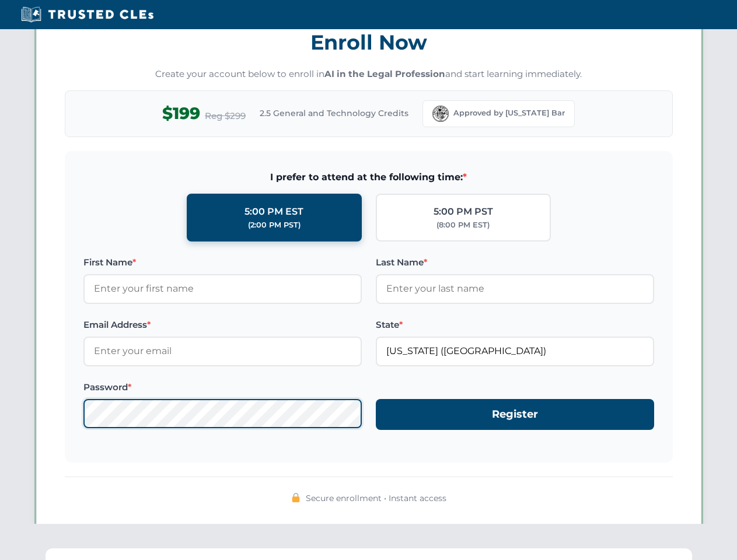  Describe the element at coordinates (515, 351) in the screenshot. I see `input: Florida (FL)` at that location.